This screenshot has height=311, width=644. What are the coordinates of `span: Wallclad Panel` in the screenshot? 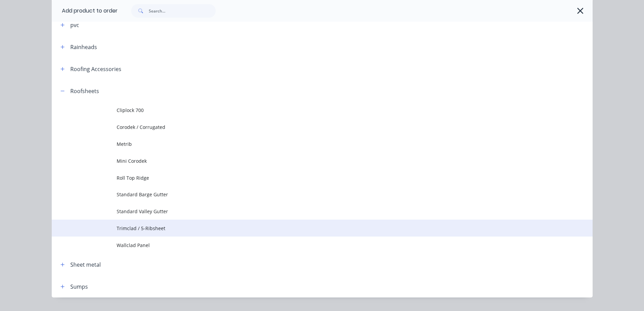 It's located at (307, 245).